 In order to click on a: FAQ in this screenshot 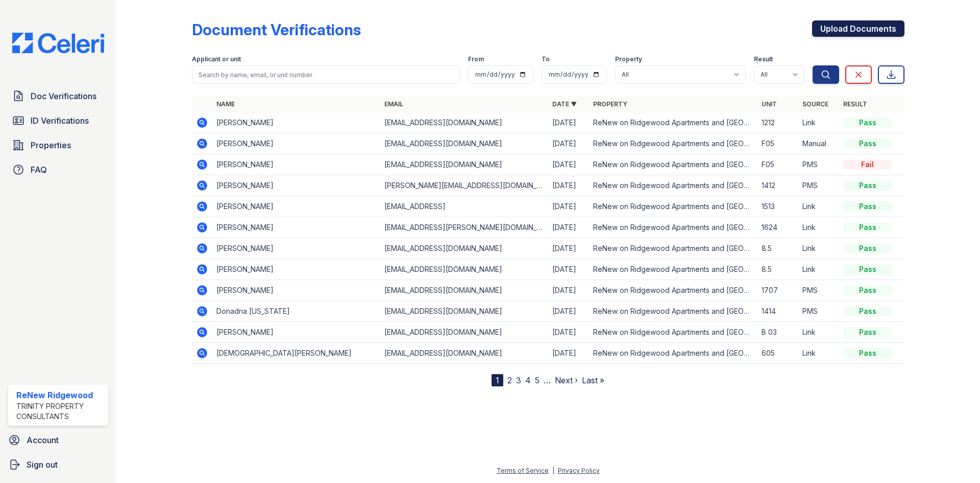, I will do `click(58, 170)`.